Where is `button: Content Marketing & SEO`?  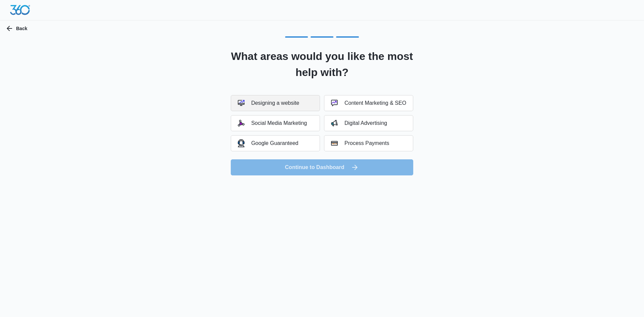 button: Content Marketing & SEO is located at coordinates (368, 103).